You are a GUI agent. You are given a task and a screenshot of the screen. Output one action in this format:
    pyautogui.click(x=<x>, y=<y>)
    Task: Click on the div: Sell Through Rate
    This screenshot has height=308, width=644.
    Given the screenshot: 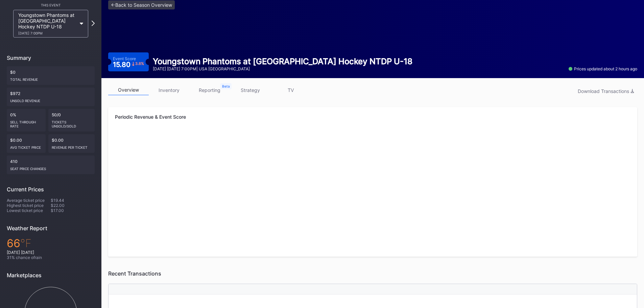 What is the action you would take?
    pyautogui.click(x=26, y=123)
    